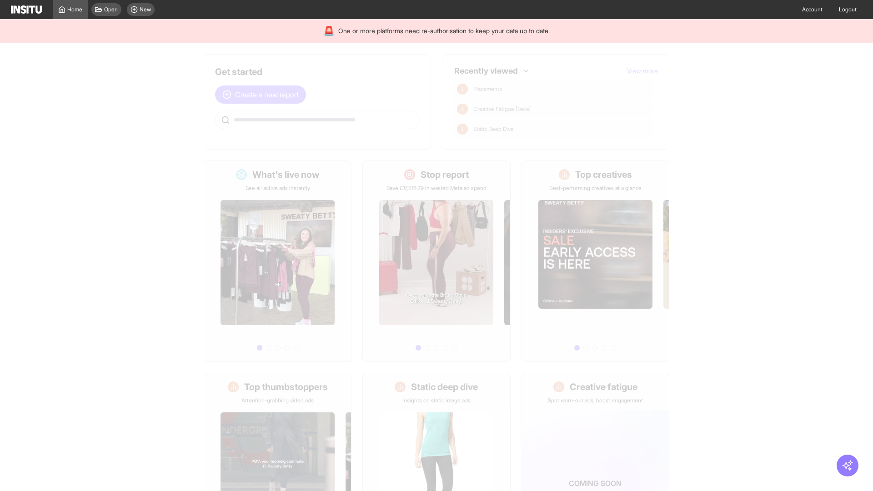 The width and height of the screenshot is (873, 491). I want to click on span: One or more platforms need re-authorisation to keep your data up to date., so click(444, 31).